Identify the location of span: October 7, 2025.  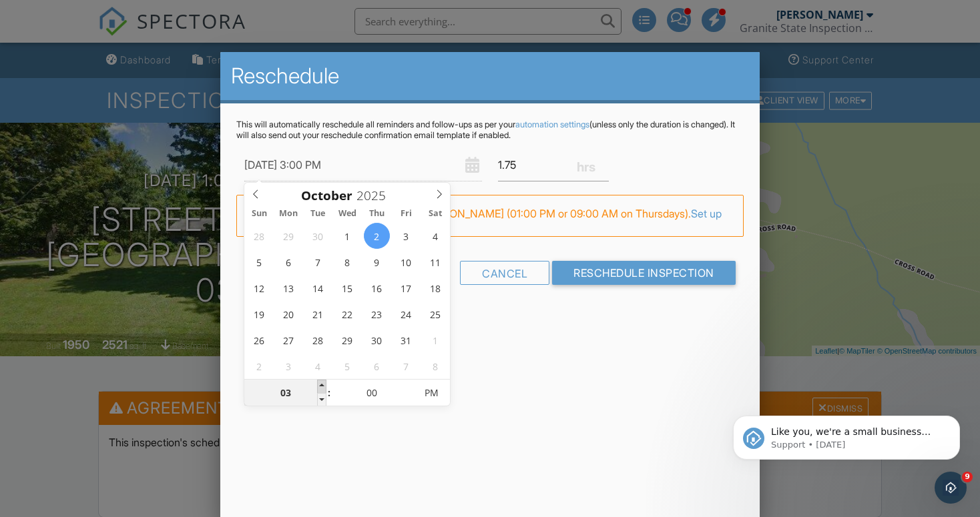
(318, 262).